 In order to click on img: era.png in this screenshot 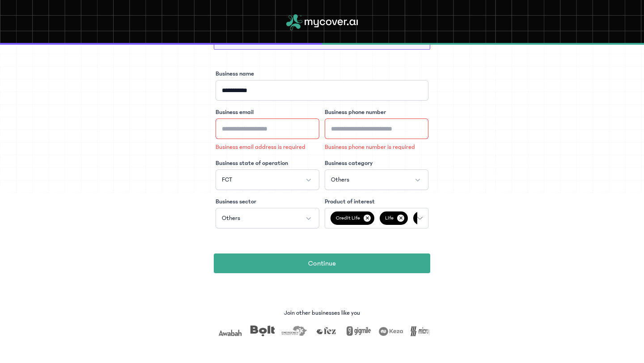, I will do `click(294, 331)`.